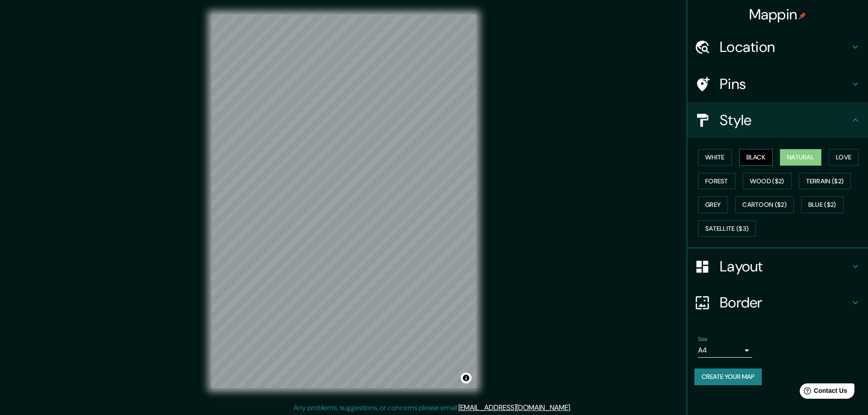 The height and width of the screenshot is (415, 868). Describe the element at coordinates (344, 201) in the screenshot. I see `canvas: Map` at that location.